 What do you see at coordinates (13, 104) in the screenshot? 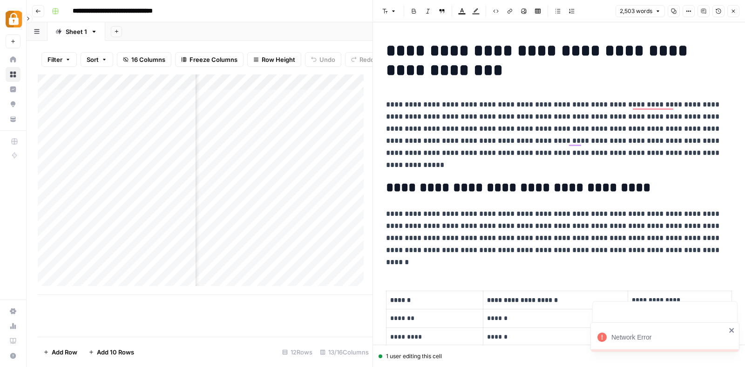
I see `a: Opportunities` at bounding box center [13, 104].